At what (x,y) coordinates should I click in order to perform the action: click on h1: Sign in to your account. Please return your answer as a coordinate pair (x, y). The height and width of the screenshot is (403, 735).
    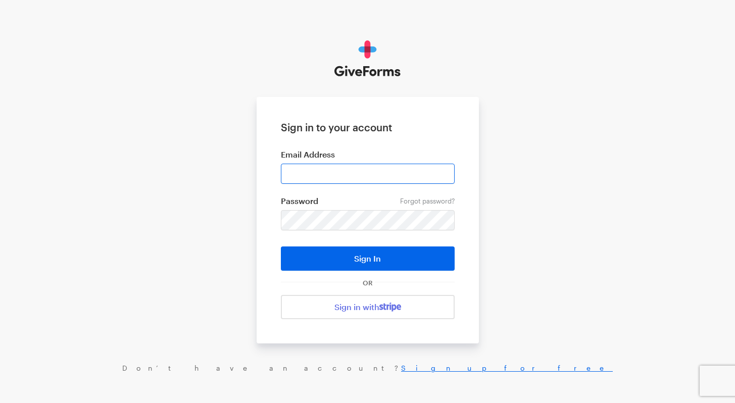
    Looking at the image, I should click on (368, 127).